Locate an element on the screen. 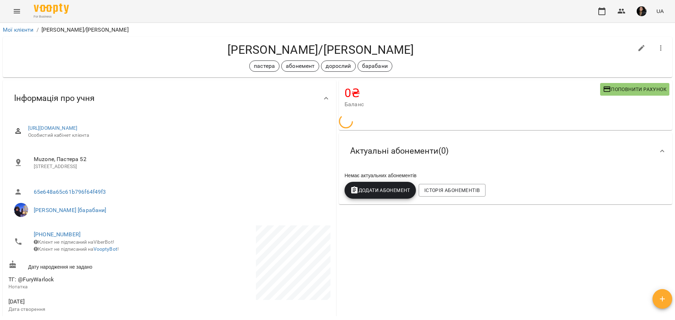  span: ТГ: @FuryWarlock is located at coordinates (31, 279).